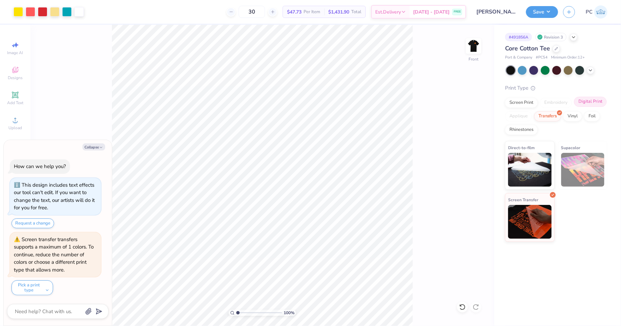 The width and height of the screenshot is (621, 326). I want to click on span: Image AI, so click(15, 53).